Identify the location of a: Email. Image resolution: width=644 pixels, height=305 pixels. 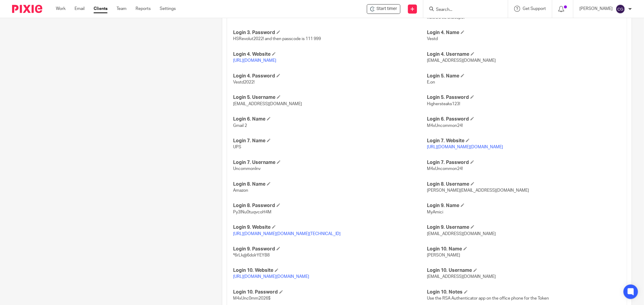
(79, 9).